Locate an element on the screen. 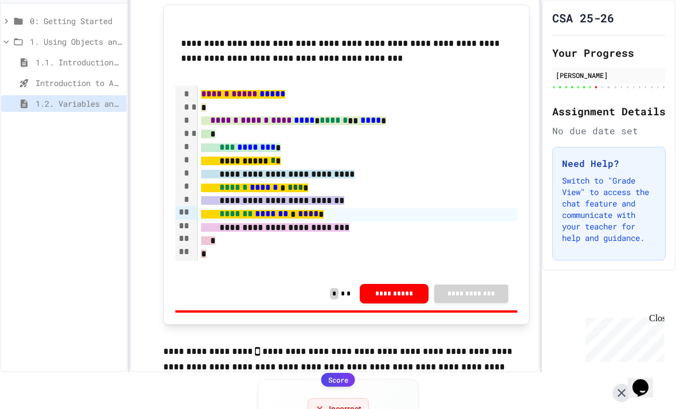 Image resolution: width=676 pixels, height=409 pixels. div: Chat with us now!Close is located at coordinates (42, 38).